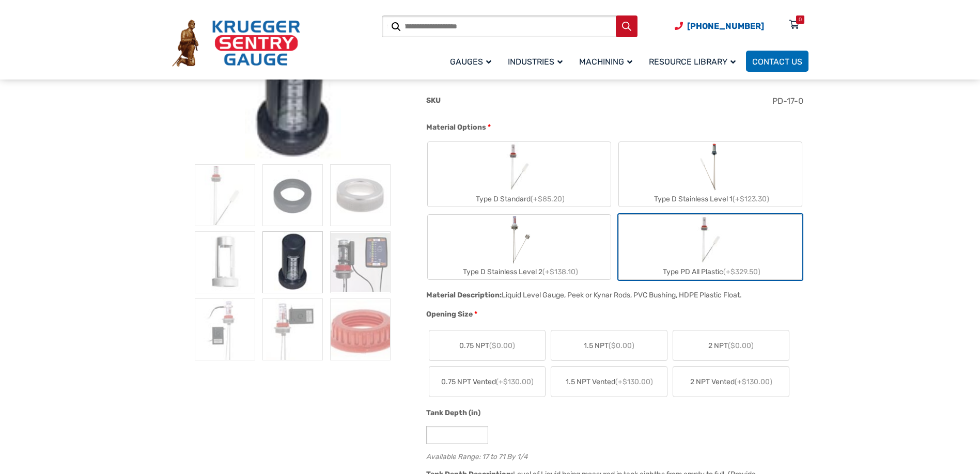  Describe the element at coordinates (711, 174) in the screenshot. I see `label: Type D Stainless Level 1` at that location.